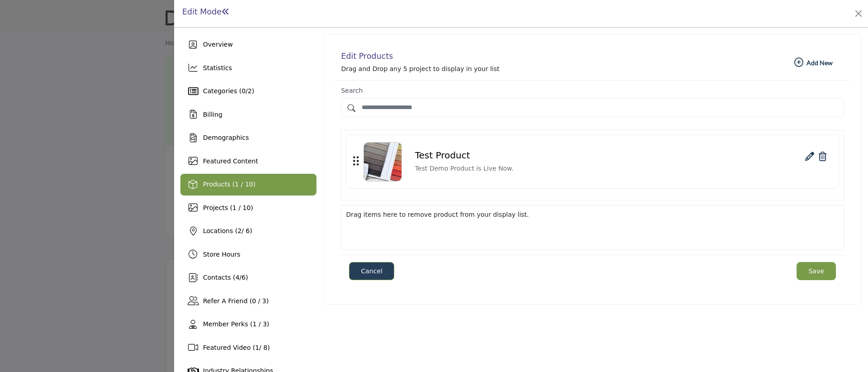 The width and height of the screenshot is (868, 372). What do you see at coordinates (592, 107) in the screenshot?
I see `input: Search by Product Name` at bounding box center [592, 107].